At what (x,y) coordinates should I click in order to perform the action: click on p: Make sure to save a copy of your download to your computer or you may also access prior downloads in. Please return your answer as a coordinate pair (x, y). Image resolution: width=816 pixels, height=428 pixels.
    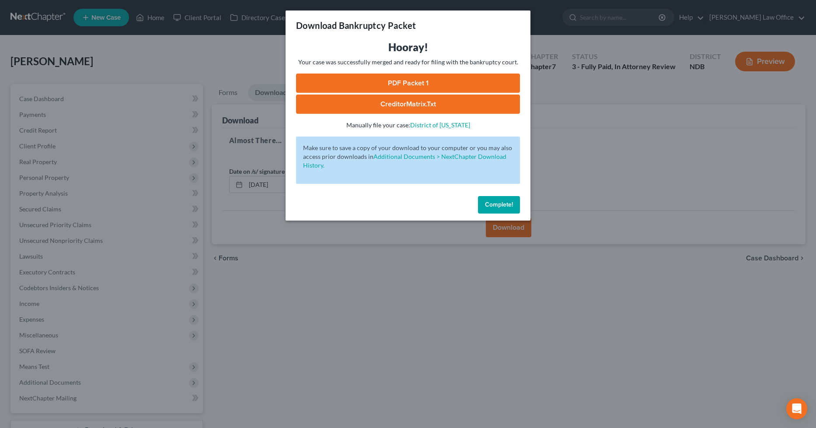
    Looking at the image, I should click on (408, 157).